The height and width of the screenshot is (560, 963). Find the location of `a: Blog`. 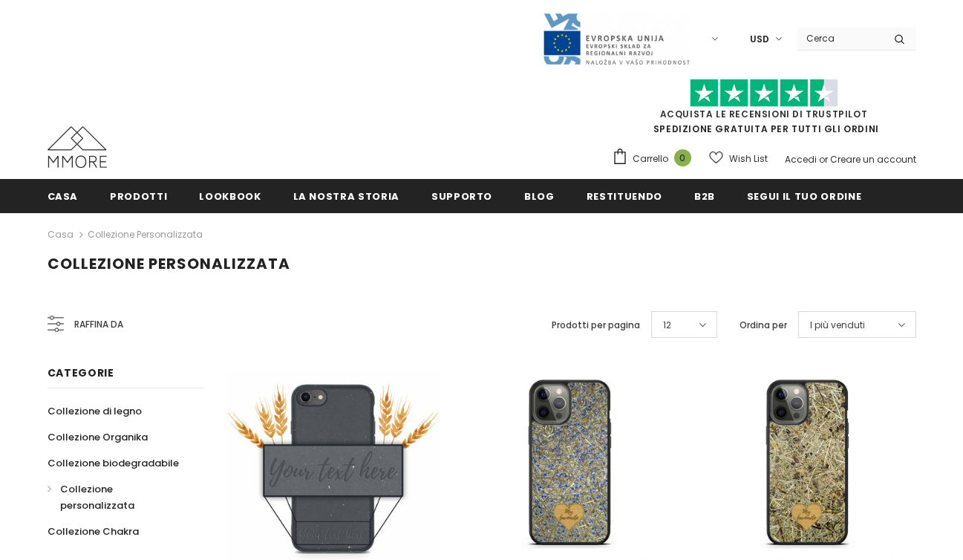

a: Blog is located at coordinates (539, 195).